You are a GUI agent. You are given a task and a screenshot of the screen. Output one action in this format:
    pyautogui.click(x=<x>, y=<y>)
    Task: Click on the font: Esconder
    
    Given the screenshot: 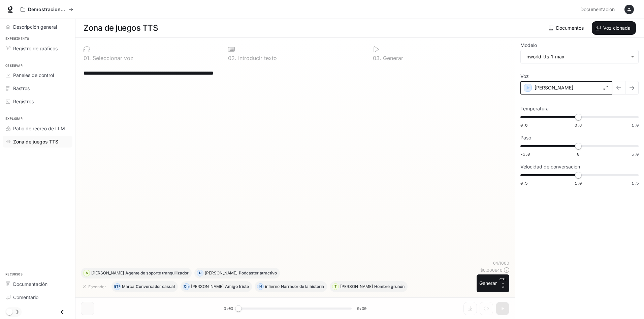 What is the action you would take?
    pyautogui.click(x=97, y=286)
    